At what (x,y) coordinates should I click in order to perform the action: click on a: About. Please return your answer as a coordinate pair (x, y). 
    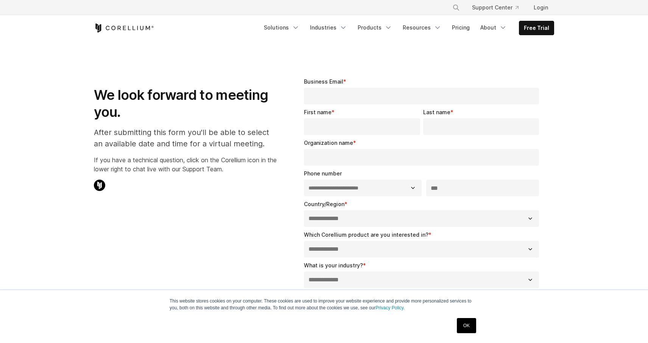
    Looking at the image, I should click on (493, 28).